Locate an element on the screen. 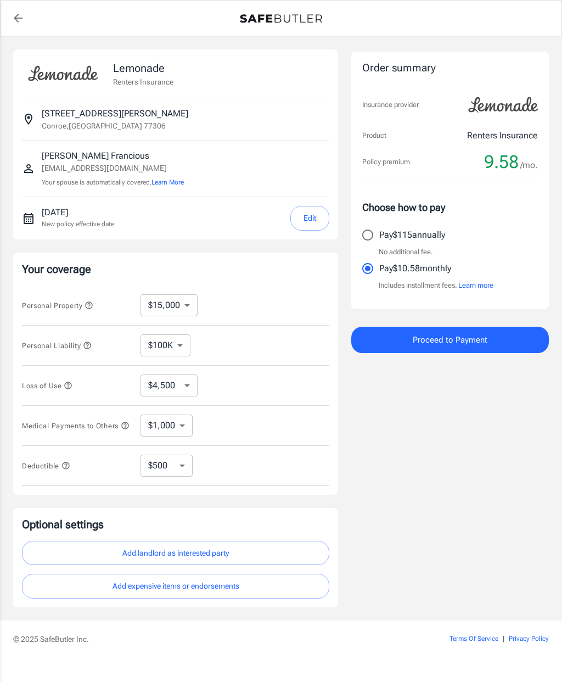 The height and width of the screenshot is (682, 562). p: Product is located at coordinates (374, 136).